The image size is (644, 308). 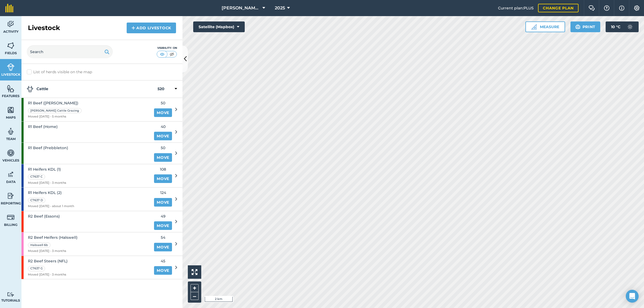 What do you see at coordinates (592, 8) in the screenshot?
I see `img: Two speech bubbles overlapping with the left bubble in the forefront` at bounding box center [592, 8].